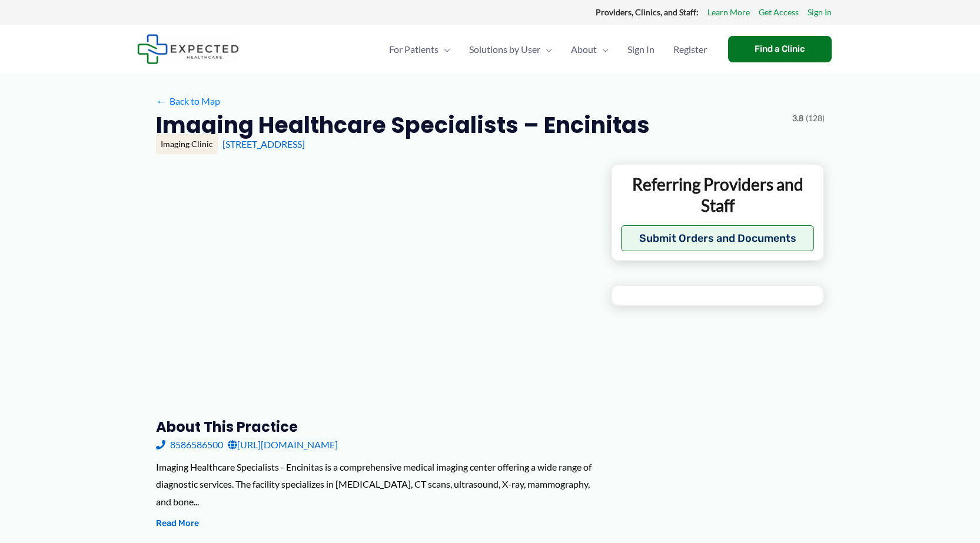 This screenshot has height=543, width=980. Describe the element at coordinates (413, 49) in the screenshot. I see `span: For Patients` at that location.